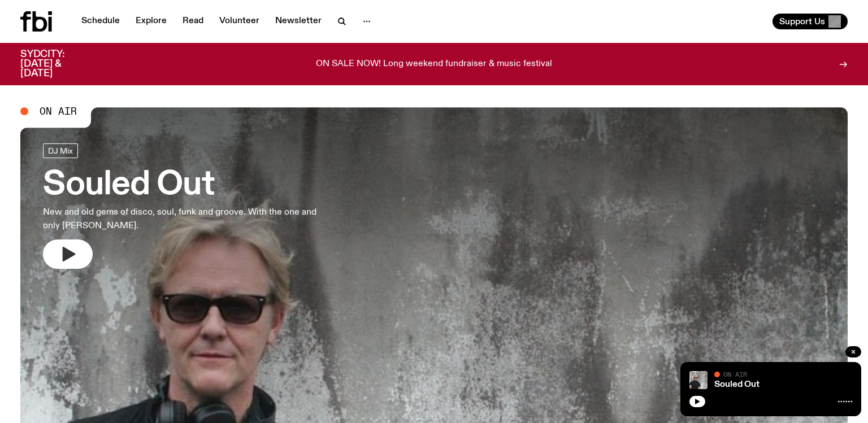 The image size is (868, 423). I want to click on h3: Souled Out, so click(188, 185).